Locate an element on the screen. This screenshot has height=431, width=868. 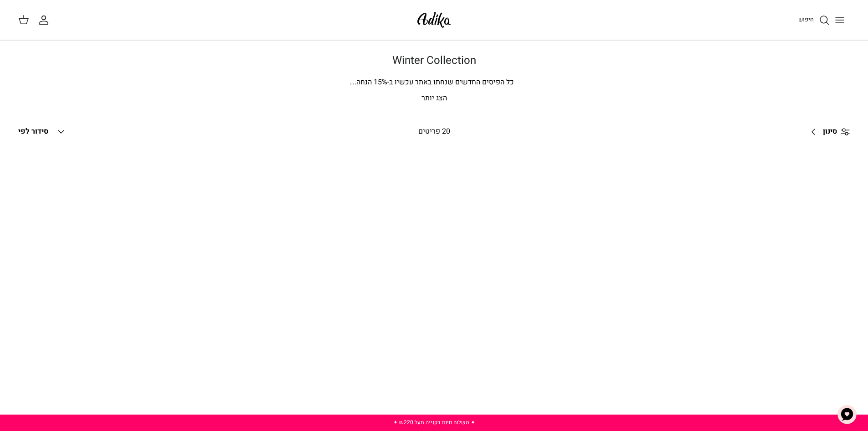
a: סינון is located at coordinates (827, 132).